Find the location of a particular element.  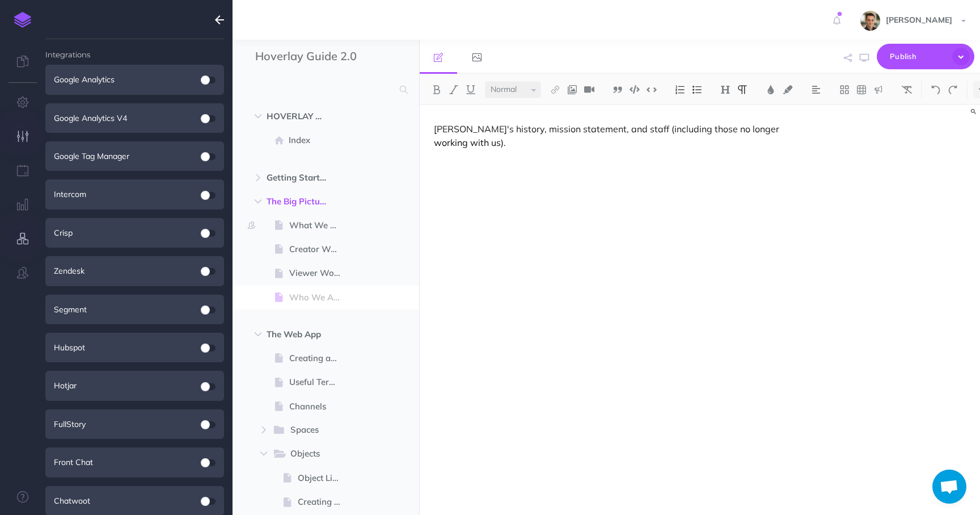

img: Create table button is located at coordinates (862, 90).